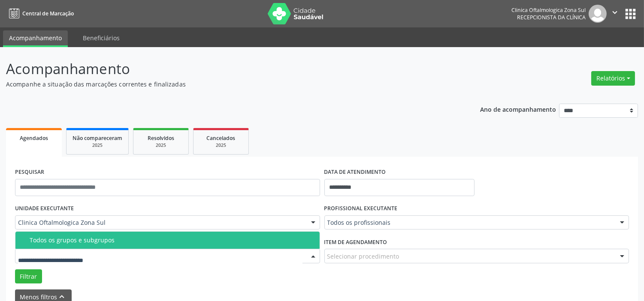 The height and width of the screenshot is (301, 644). I want to click on span: Clinica Oftalmologica Zona Sul, so click(160, 222).